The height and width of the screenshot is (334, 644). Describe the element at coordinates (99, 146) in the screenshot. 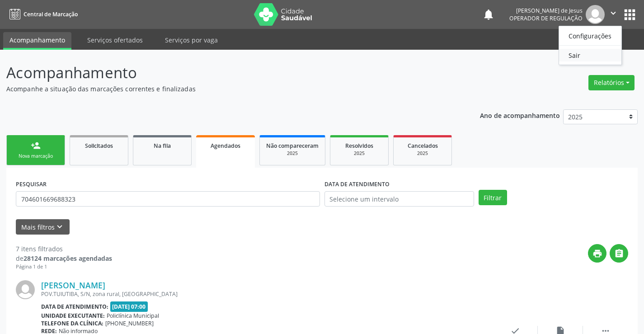

I see `span: Solicitados` at that location.